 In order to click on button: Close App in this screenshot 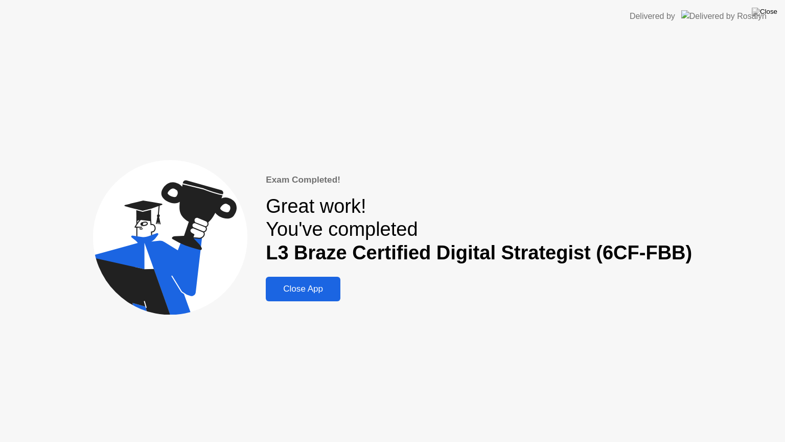, I will do `click(303, 289)`.